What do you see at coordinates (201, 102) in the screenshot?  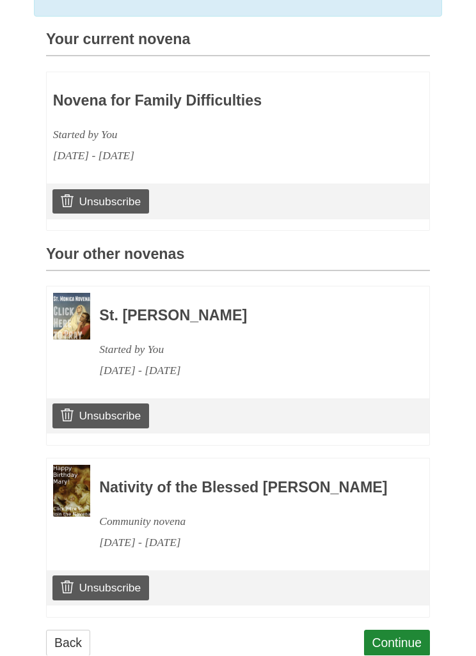 I see `h3: Novena for Family Difficulties` at bounding box center [201, 102].